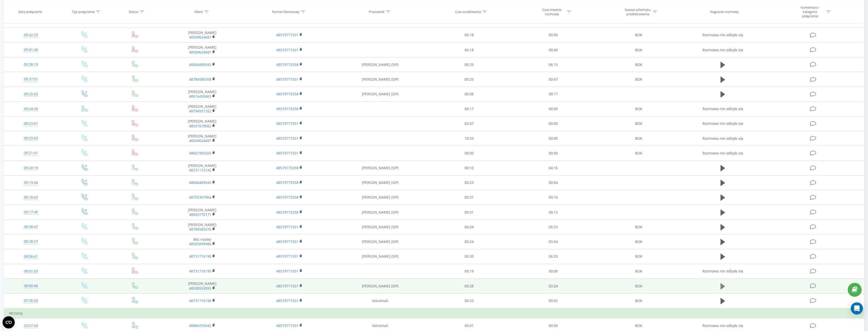  Describe the element at coordinates (200, 141) in the screenshot. I see `a: 48509624687` at that location.